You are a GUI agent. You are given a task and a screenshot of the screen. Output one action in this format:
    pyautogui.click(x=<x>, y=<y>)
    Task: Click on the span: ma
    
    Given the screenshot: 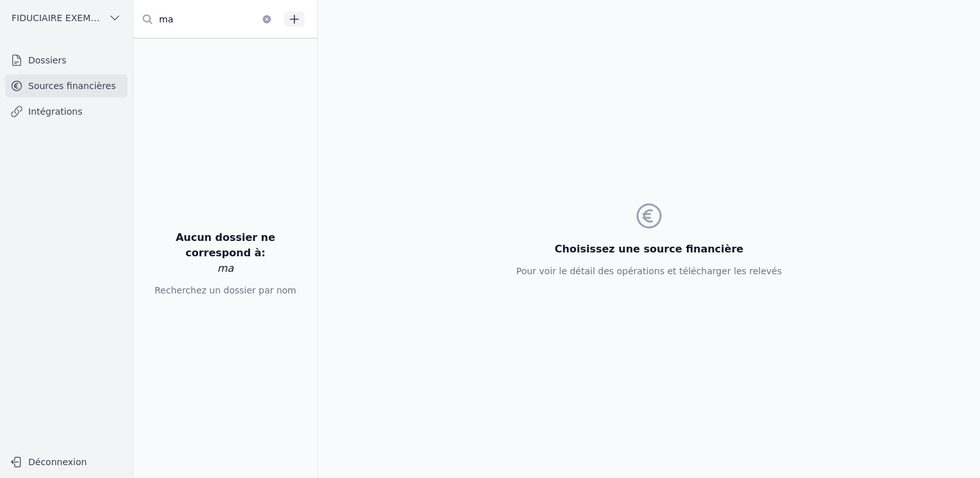 What is the action you would take?
    pyautogui.click(x=225, y=268)
    